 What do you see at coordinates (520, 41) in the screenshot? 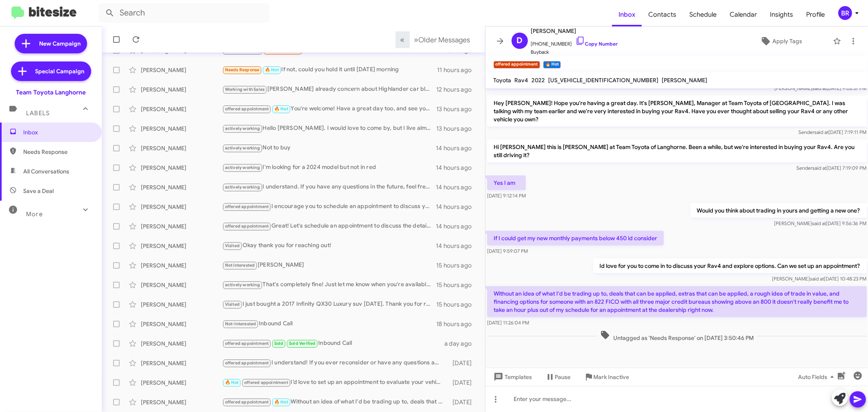
I see `span: D` at bounding box center [520, 41].